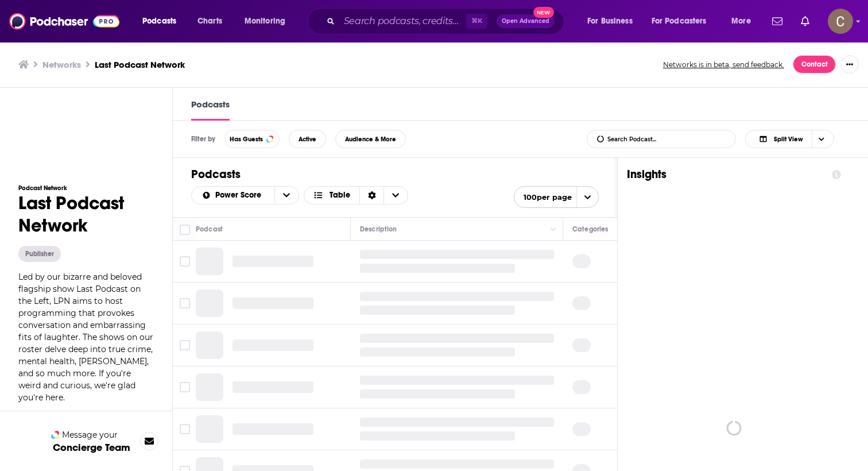 Image resolution: width=868 pixels, height=471 pixels. I want to click on span: Monitoring, so click(265, 21).